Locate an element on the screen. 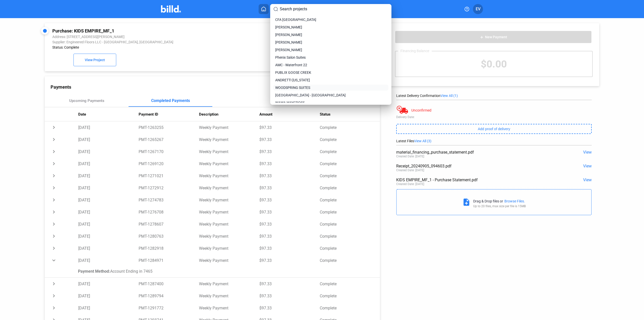 This screenshot has height=320, width=644. span: WAWA WAYCROSS is located at coordinates (290, 103).